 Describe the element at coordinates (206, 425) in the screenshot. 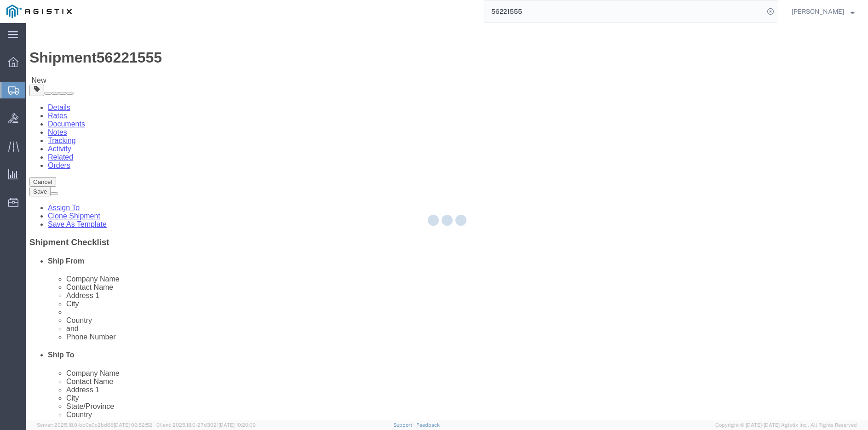

I see `span: Client: 2025.18.0-27d3021` at that location.